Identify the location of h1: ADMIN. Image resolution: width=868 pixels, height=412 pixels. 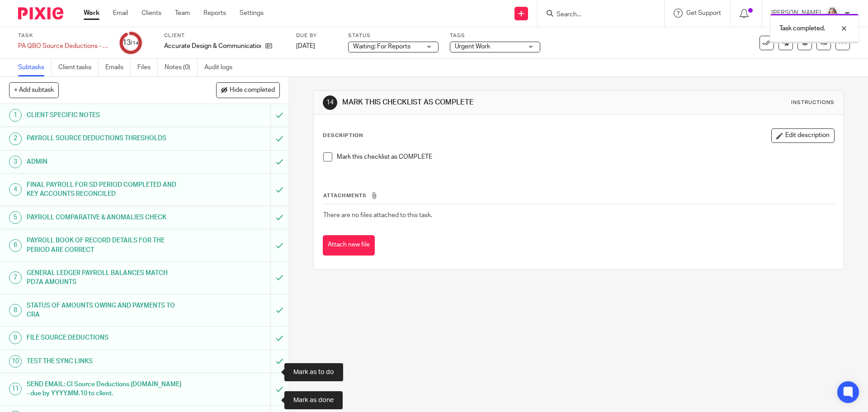
(105, 162).